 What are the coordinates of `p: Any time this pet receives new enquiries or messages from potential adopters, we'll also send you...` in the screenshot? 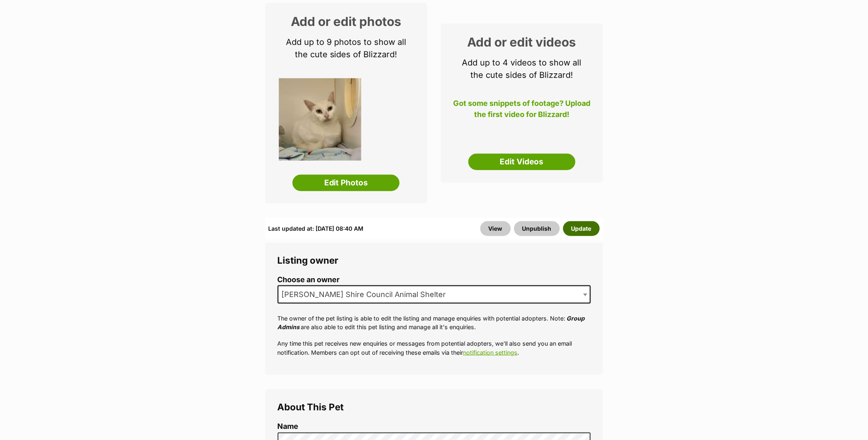 It's located at (434, 348).